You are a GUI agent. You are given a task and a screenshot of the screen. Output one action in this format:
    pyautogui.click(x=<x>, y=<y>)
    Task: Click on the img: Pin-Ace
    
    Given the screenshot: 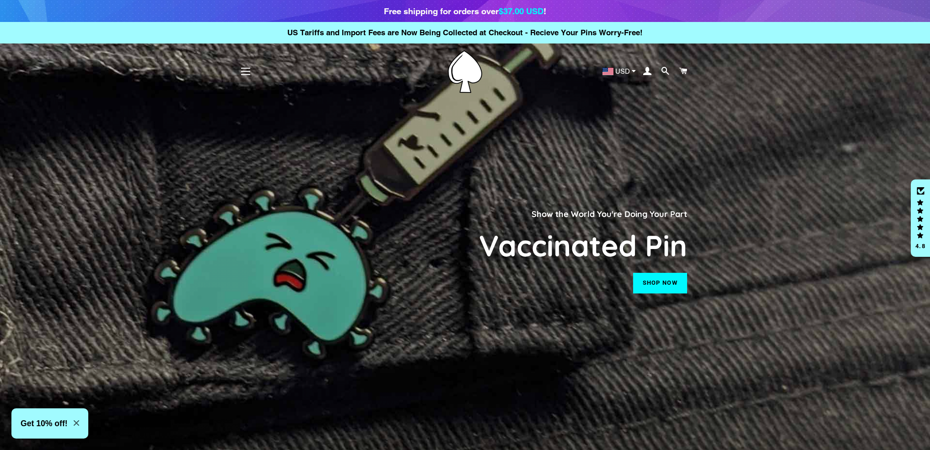 What is the action you would take?
    pyautogui.click(x=465, y=71)
    